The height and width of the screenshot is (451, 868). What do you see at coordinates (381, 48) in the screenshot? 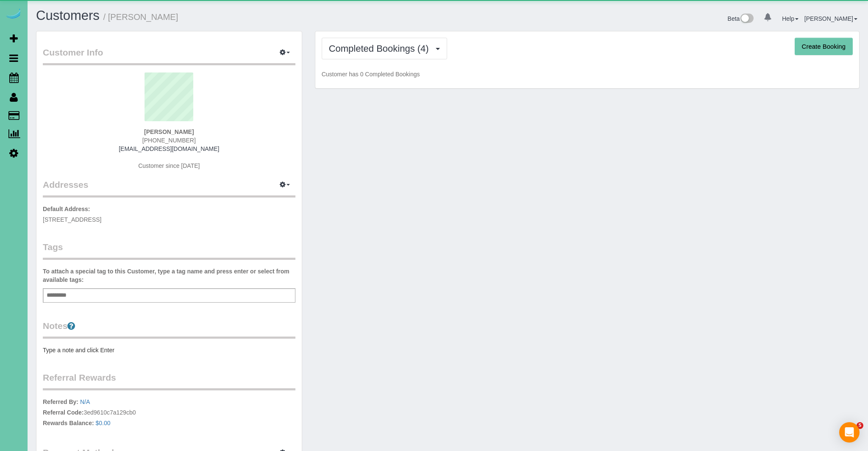
I see `span: Completed Bookings (4)` at bounding box center [381, 48].